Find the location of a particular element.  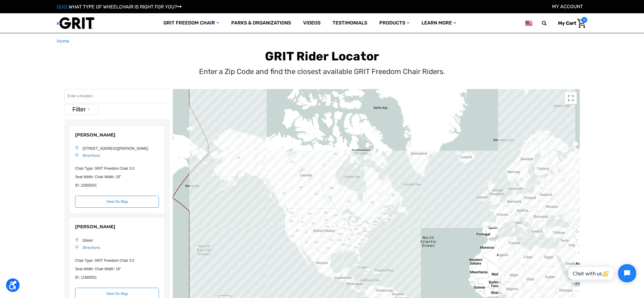

a: Account is located at coordinates (568, 6).